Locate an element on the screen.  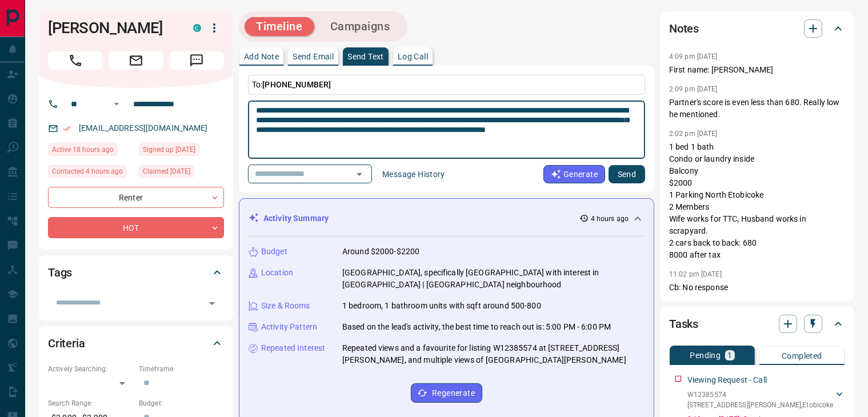
span: Message is located at coordinates (197, 61).